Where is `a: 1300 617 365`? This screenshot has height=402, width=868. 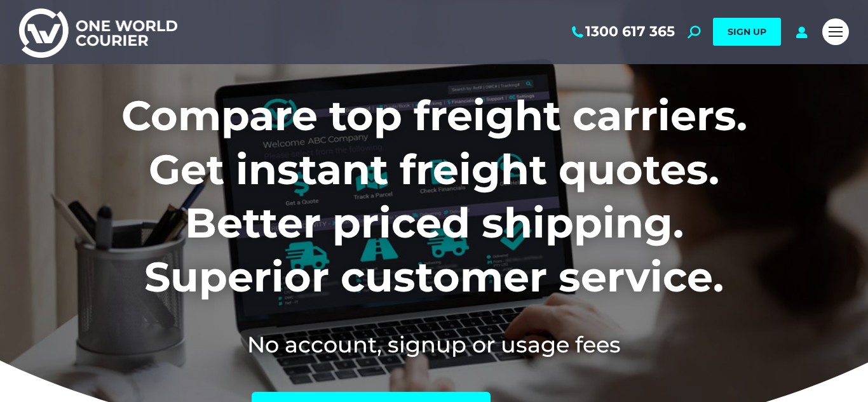
a: 1300 617 365 is located at coordinates (623, 32).